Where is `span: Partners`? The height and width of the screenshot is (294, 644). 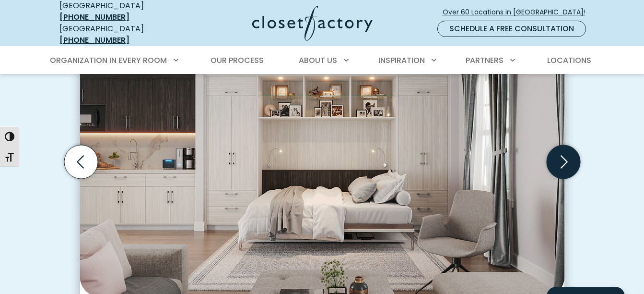
span: Partners is located at coordinates (484, 60).